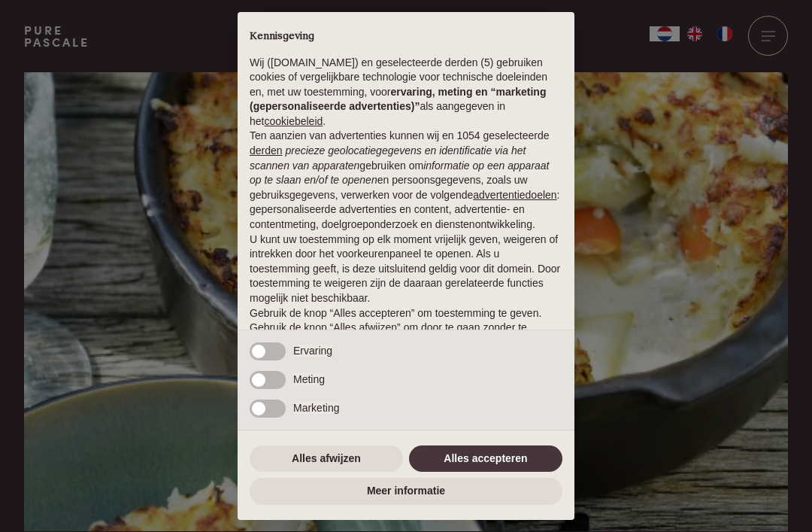 This screenshot has width=812, height=532. What do you see at coordinates (309, 379) in the screenshot?
I see `span: Meting` at bounding box center [309, 379].